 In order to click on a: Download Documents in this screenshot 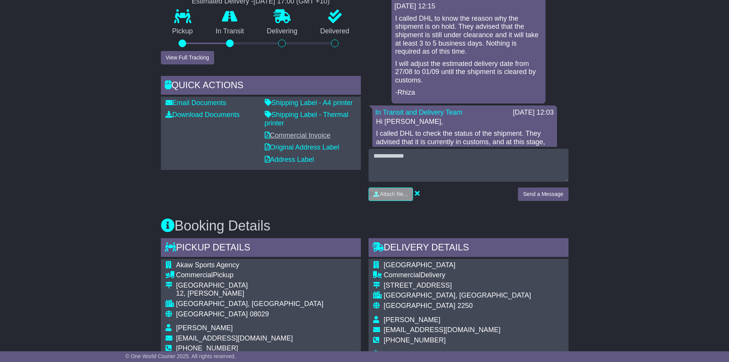, I will do `click(203, 115)`.